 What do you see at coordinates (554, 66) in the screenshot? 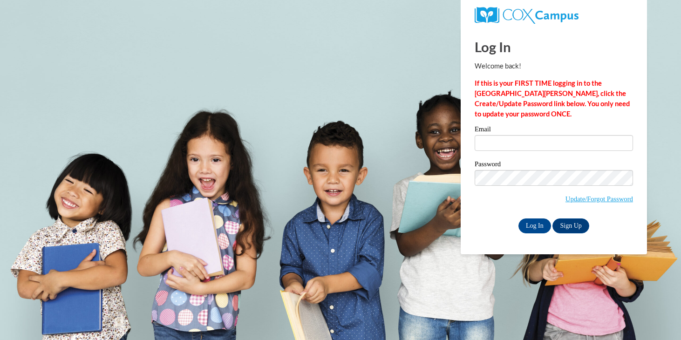
I see `p: Welcome back!` at bounding box center [554, 66].